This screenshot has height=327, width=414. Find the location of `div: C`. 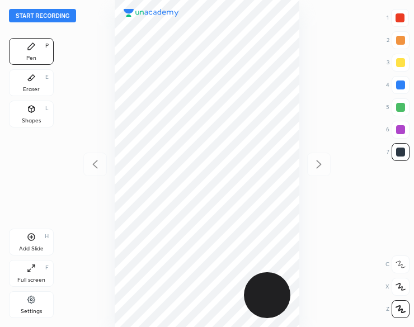

div: C is located at coordinates (397, 265).